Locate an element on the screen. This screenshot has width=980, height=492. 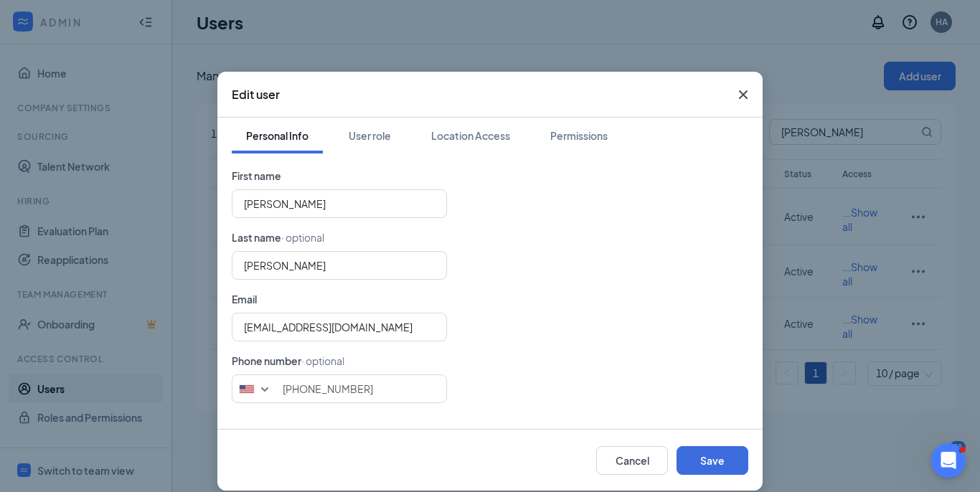
span: Last name is located at coordinates (256, 237).